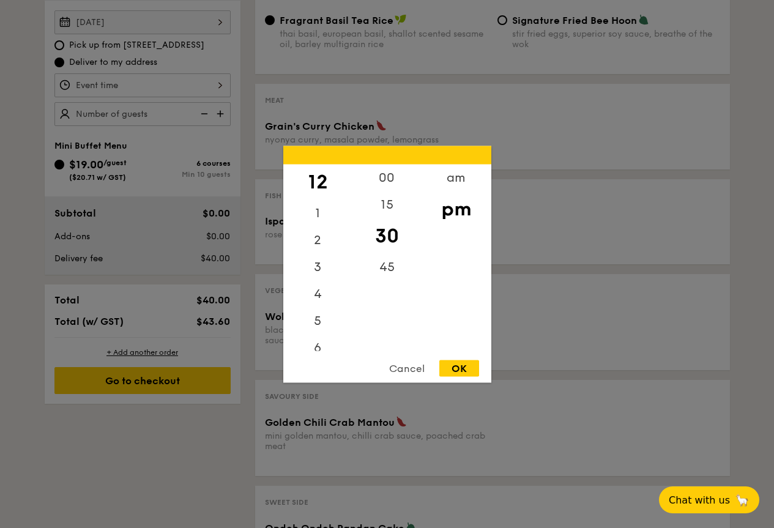 This screenshot has height=528, width=774. What do you see at coordinates (318, 240) in the screenshot?
I see `div: 2` at bounding box center [318, 240].